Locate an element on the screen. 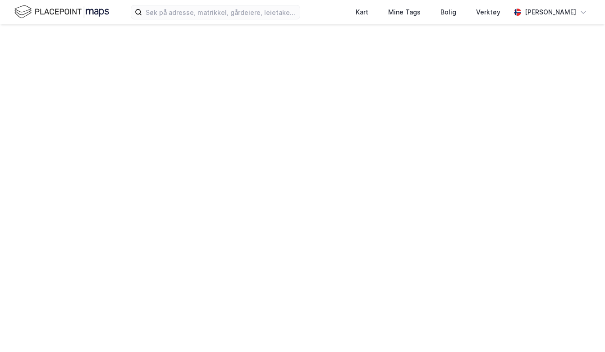 The width and height of the screenshot is (605, 352). div: Bolig is located at coordinates (448, 12).